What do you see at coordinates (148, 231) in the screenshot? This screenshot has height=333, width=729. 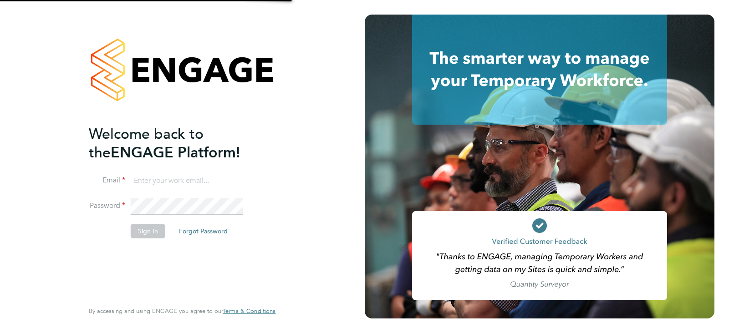 I see `button: Sign In` at bounding box center [148, 231].